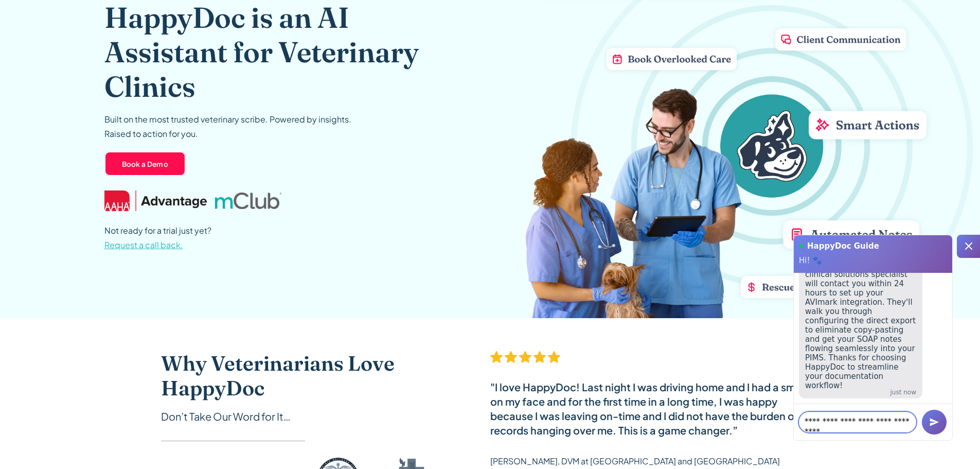  What do you see at coordinates (156, 201) in the screenshot?
I see `img: AAHA Advantage logo` at bounding box center [156, 201].